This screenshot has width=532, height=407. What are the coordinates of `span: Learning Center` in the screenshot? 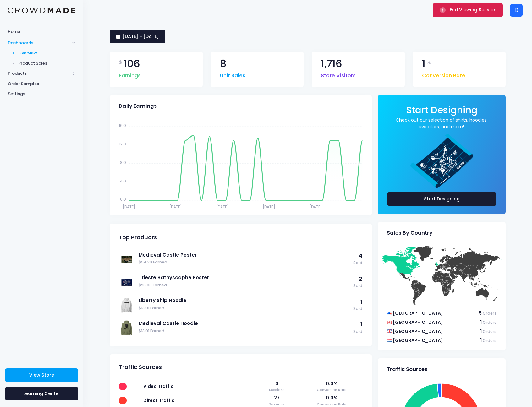 It's located at (42, 393).